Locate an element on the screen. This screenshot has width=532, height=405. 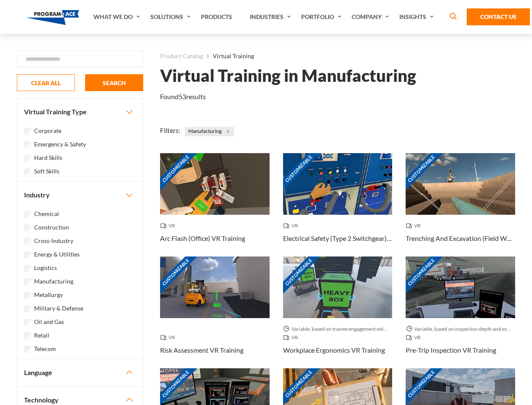
input: Manufacturing is located at coordinates (27, 282).